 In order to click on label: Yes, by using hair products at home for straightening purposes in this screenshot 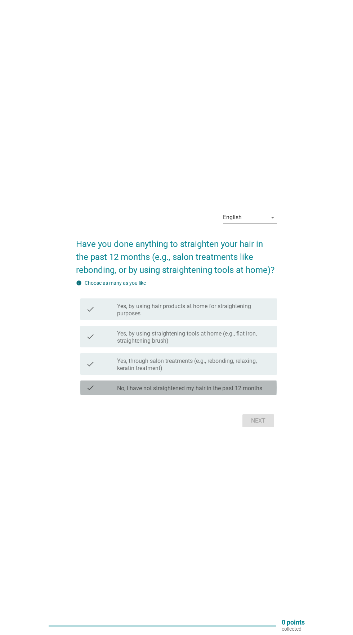, I will do `click(194, 310)`.